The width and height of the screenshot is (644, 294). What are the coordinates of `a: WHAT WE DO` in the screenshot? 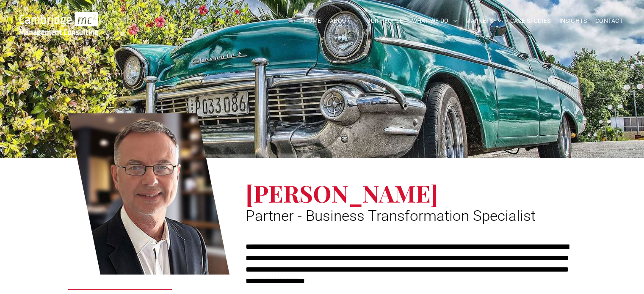 It's located at (434, 21).